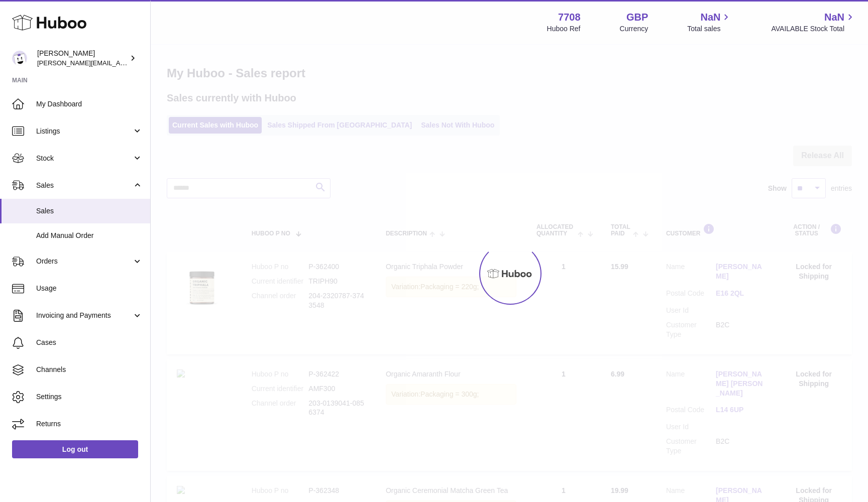 The image size is (868, 502). I want to click on img: victor@erbology.co, so click(20, 58).